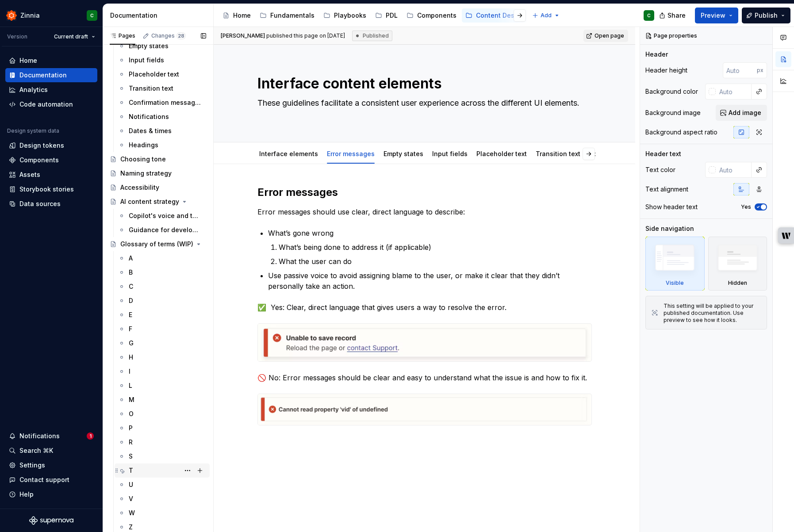 This screenshot has height=532, width=794. I want to click on a: Documentation, so click(52, 75).